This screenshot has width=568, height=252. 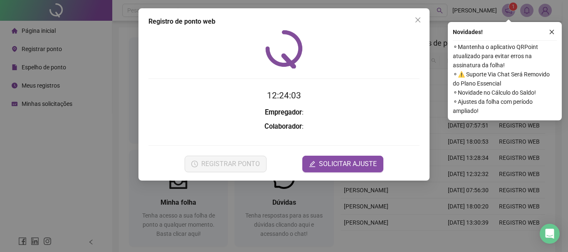 I want to click on span: ⚬ Ajustes da folha com período ampliado!, so click(x=504, y=106).